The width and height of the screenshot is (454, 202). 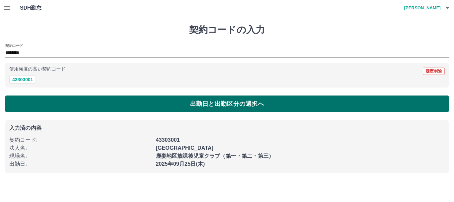 What do you see at coordinates (227, 104) in the screenshot?
I see `button: 出勤日と出勤区分の選択へ` at bounding box center [227, 104].